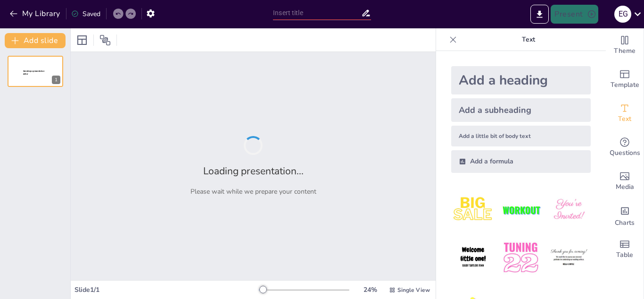 This screenshot has width=644, height=299. Describe the element at coordinates (521, 258) in the screenshot. I see `img: 5.jpeg` at that location.